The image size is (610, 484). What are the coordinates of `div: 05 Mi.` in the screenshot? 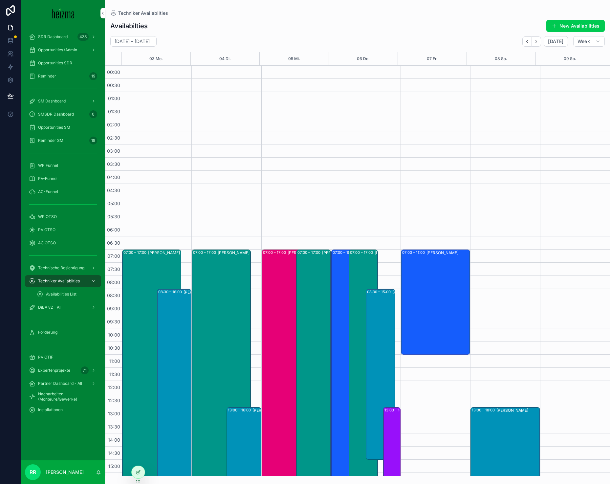 It's located at (294, 59).